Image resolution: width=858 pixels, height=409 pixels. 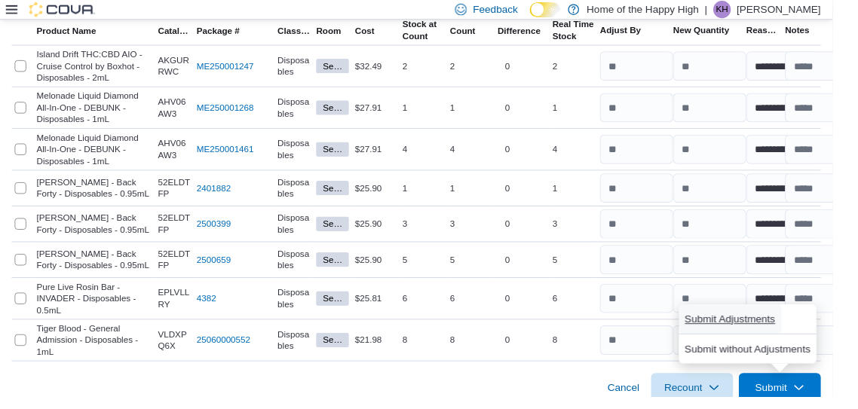 What do you see at coordinates (744, 10) in the screenshot?
I see `span: KH` at bounding box center [744, 10].